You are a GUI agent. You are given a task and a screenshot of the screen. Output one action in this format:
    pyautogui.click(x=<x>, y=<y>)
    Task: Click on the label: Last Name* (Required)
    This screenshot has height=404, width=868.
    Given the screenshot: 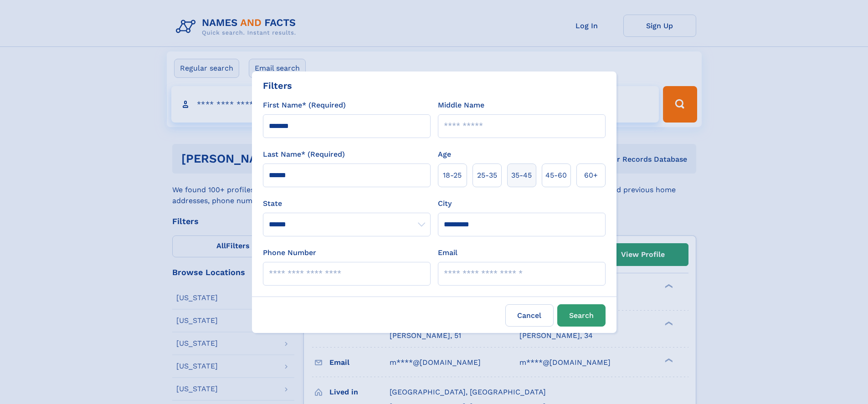 What is the action you would take?
    pyautogui.click(x=304, y=155)
    